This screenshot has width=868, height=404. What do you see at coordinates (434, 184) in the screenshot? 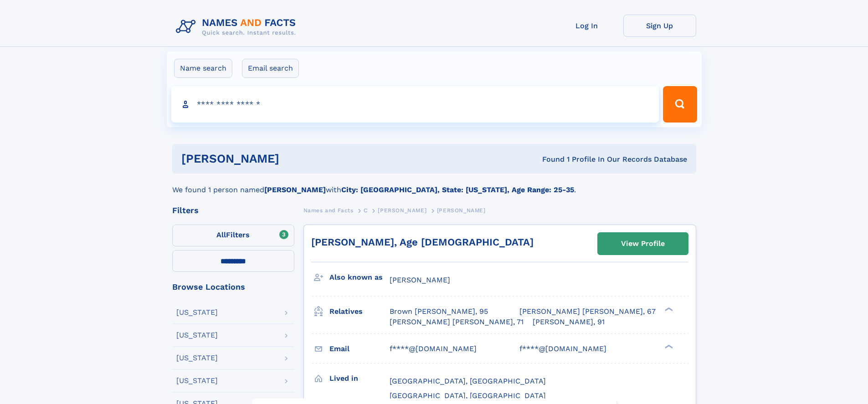
I see `div: We found 1 person named with .` at bounding box center [434, 184].